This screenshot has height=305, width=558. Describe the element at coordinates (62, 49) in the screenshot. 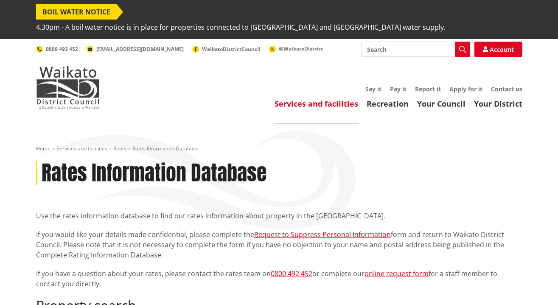

I see `span: 0800 492 452` at that location.